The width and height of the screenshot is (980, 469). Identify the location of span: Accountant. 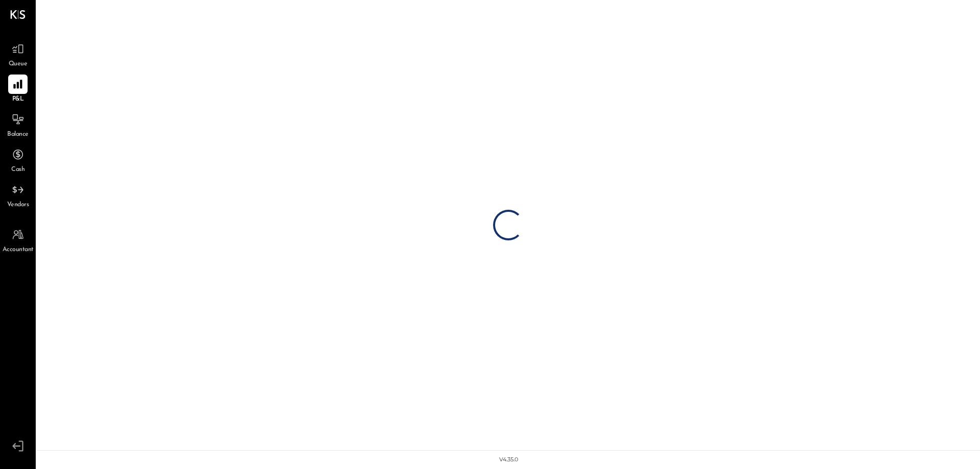
(18, 250).